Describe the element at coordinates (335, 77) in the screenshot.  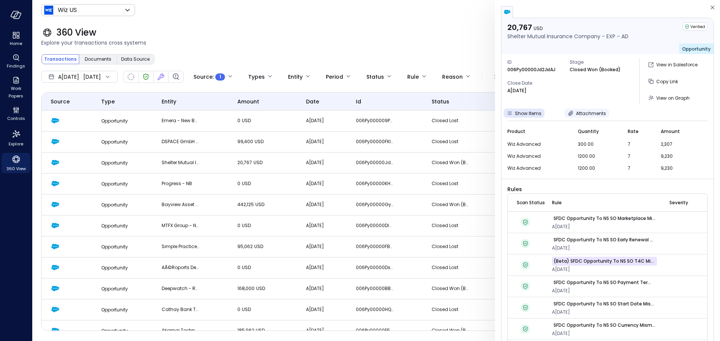
I see `div: Period` at that location.